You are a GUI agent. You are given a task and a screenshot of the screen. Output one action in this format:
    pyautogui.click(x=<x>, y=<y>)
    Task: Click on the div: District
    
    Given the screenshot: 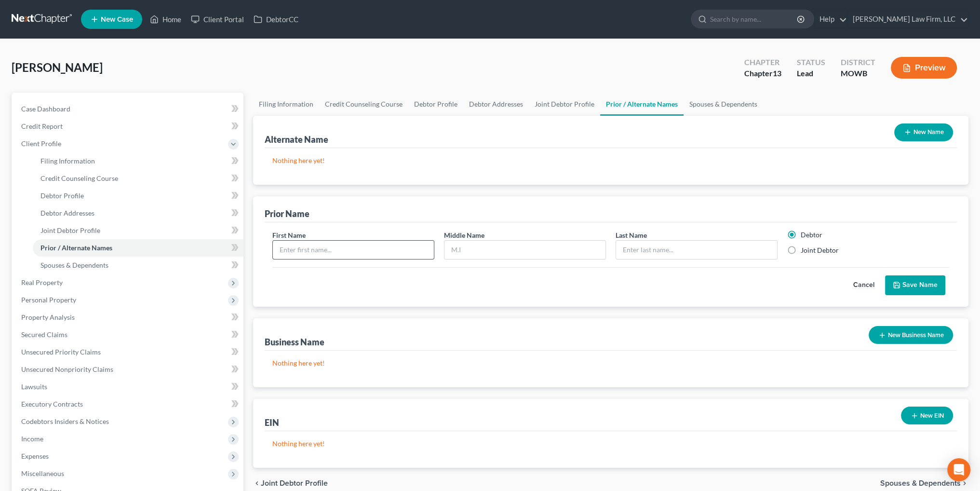 What is the action you would take?
    pyautogui.click(x=858, y=62)
    